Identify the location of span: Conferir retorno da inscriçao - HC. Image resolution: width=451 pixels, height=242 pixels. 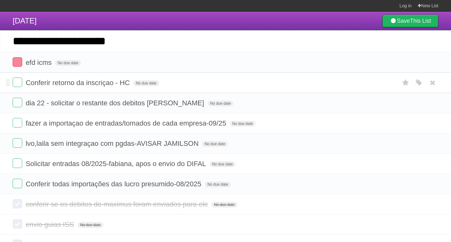
(78, 83).